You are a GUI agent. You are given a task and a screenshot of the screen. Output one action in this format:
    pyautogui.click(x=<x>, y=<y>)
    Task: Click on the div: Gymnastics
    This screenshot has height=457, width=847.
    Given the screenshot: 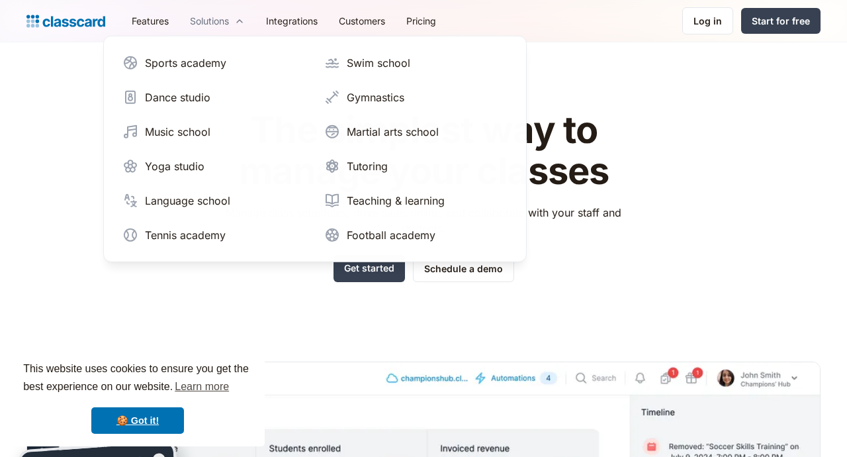 What is the action you would take?
    pyautogui.click(x=375, y=97)
    